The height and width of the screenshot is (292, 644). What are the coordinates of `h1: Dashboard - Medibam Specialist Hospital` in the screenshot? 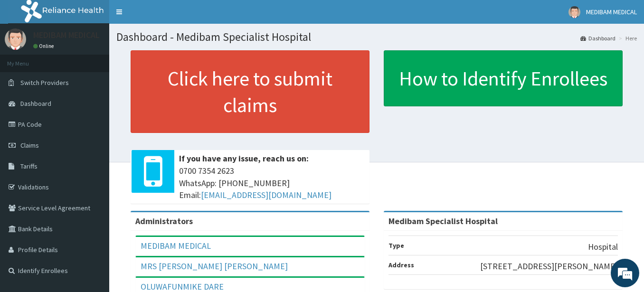 It's located at (377, 37).